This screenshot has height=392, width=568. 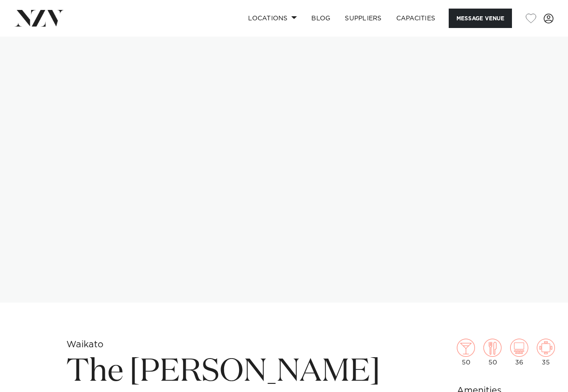 I want to click on div: 35, so click(x=546, y=352).